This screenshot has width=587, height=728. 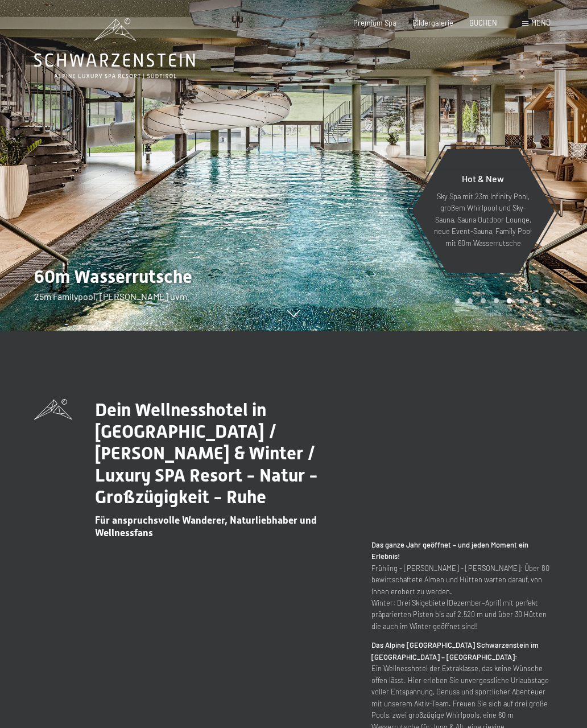 What do you see at coordinates (522, 301) in the screenshot?
I see `div: Carousel Page 6` at bounding box center [522, 301].